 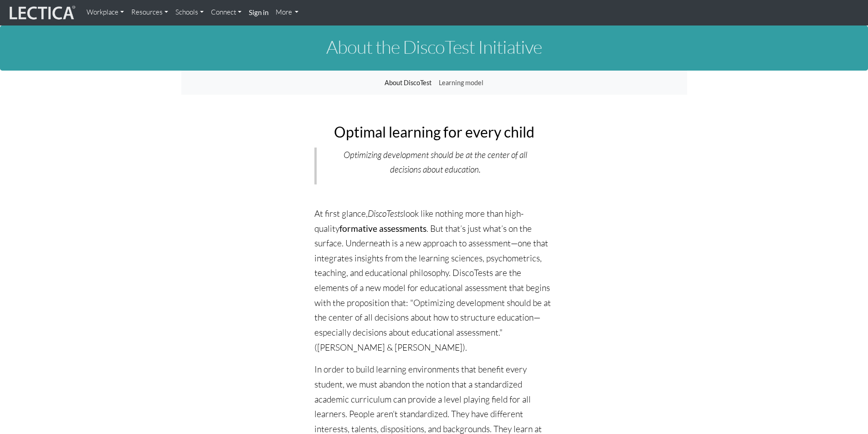 I want to click on a: About DiscoTest, so click(x=408, y=83).